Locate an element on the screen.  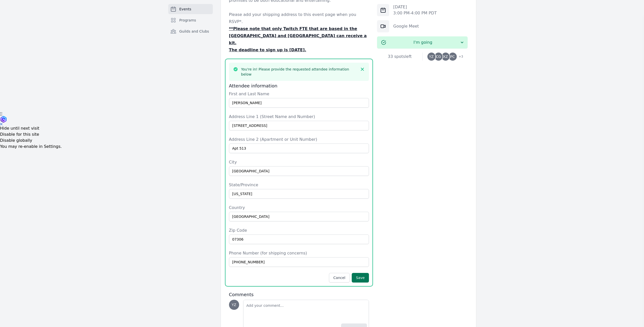
label: City is located at coordinates (299, 162).